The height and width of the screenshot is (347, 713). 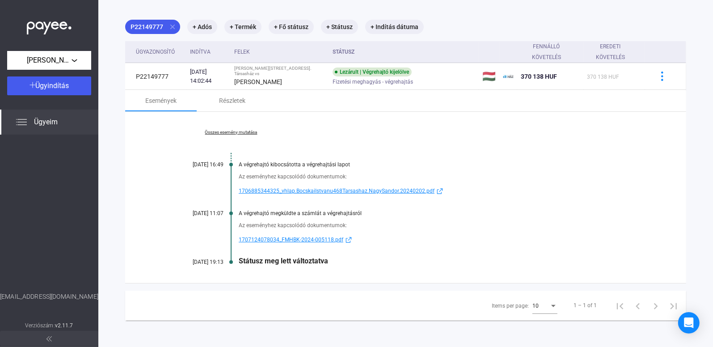 What do you see at coordinates (394, 27) in the screenshot?
I see `mat-chip: + Indítás dátuma` at bounding box center [394, 27].